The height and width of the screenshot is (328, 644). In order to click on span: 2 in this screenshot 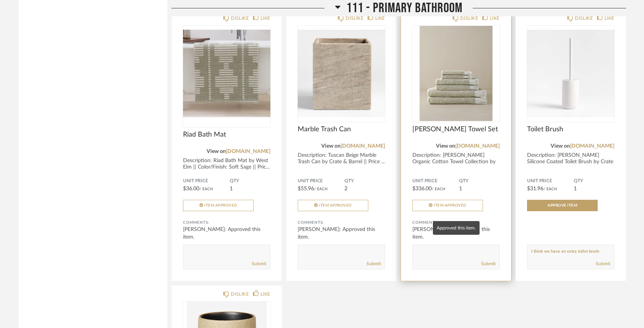, I will do `click(346, 189)`.